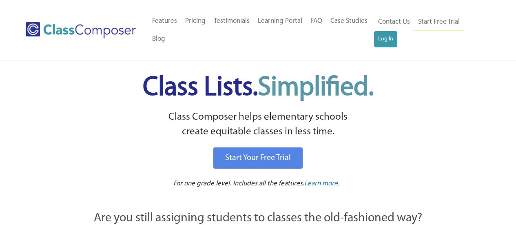  I want to click on a: Learn more., so click(322, 184).